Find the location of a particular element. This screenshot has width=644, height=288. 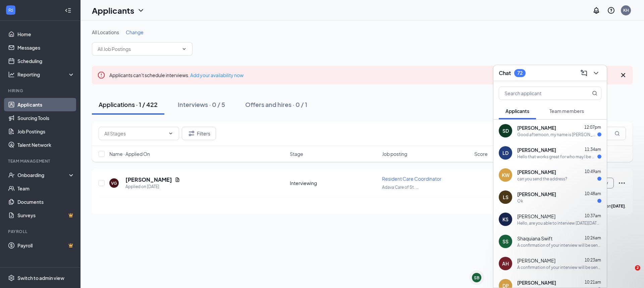

span: 2 is located at coordinates (638, 268).